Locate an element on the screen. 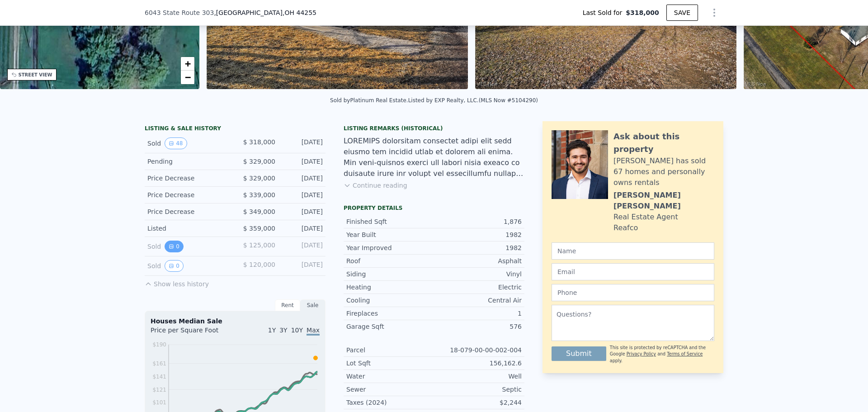 Image resolution: width=868 pixels, height=412 pixels. button: Continue reading is located at coordinates (376, 185).